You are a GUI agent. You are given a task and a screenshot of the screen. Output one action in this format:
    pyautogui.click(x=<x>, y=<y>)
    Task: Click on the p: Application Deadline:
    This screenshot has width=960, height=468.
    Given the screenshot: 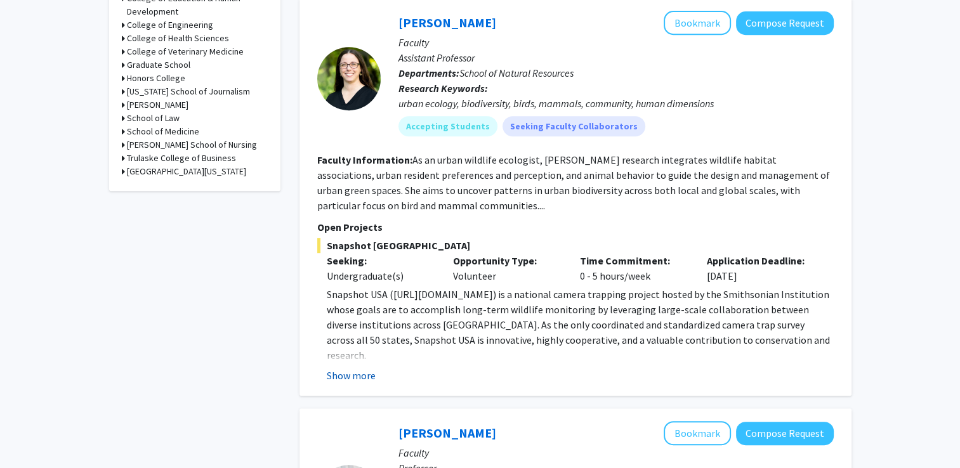 What is the action you would take?
    pyautogui.click(x=761, y=261)
    